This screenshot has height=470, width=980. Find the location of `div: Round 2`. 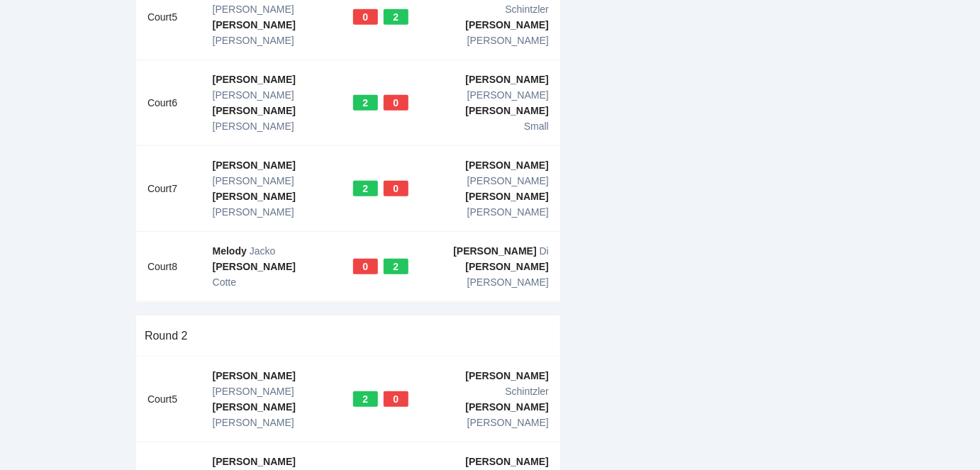

div: Round 2 is located at coordinates (349, 336).